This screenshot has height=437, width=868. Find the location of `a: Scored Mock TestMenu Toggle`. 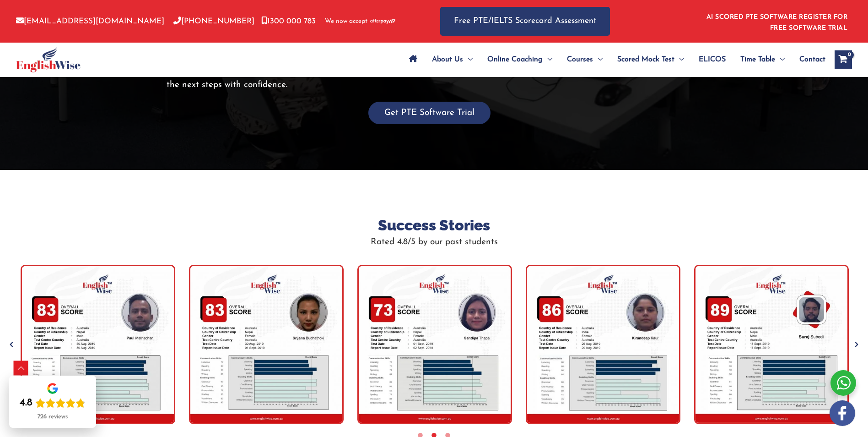

a: Scored Mock TestMenu Toggle is located at coordinates (651, 60).